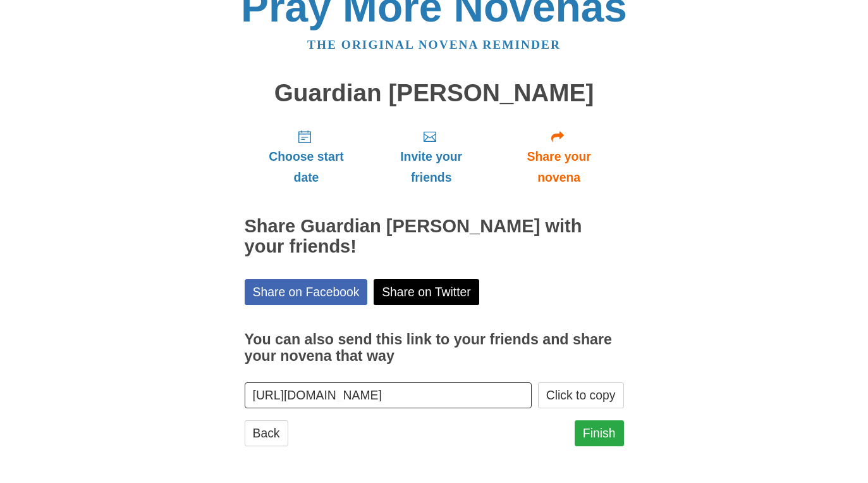 This screenshot has width=868, height=483. I want to click on span: Share your novena, so click(559, 167).